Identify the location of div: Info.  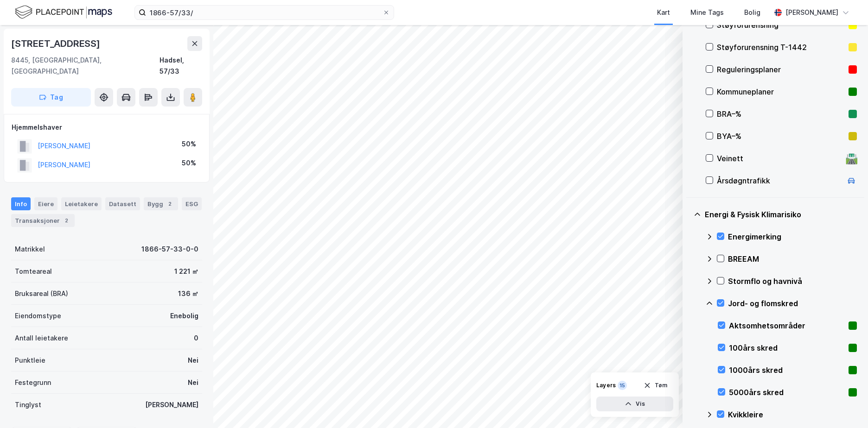
(21, 204).